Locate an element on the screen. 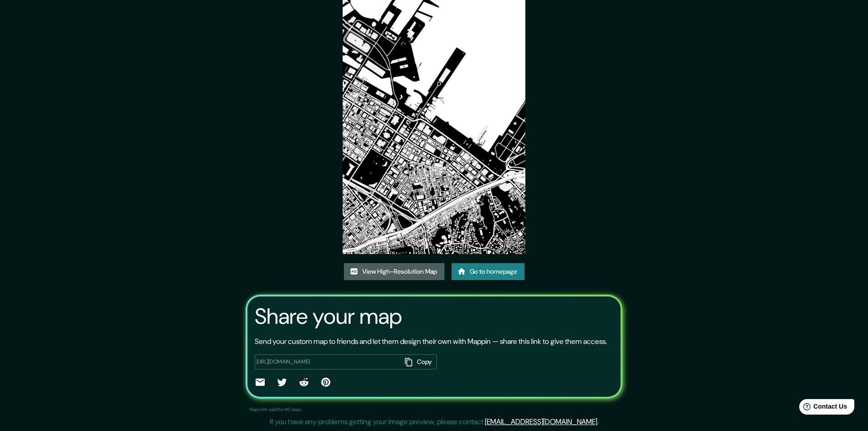  p: If you have any problems getting your image preview, please contact . is located at coordinates (434, 422).